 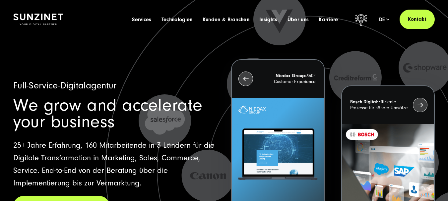 What do you see at coordinates (291, 76) in the screenshot?
I see `strong: Niedax Group:` at bounding box center [291, 76].